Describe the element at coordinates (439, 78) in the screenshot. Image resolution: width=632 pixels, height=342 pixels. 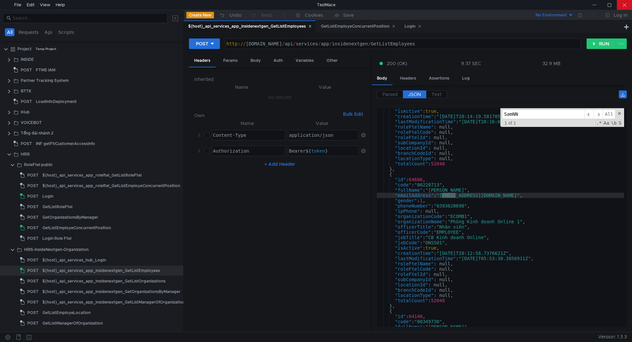
I see `div: Assertions` at that location.